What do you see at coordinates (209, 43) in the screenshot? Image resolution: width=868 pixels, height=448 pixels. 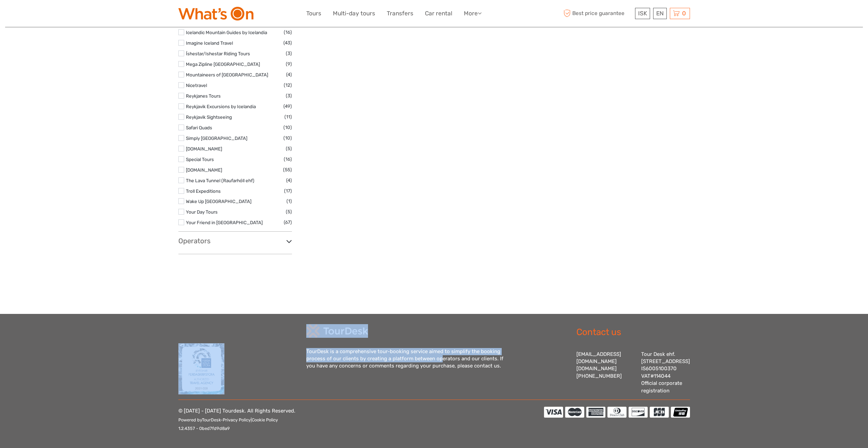 I see `a: Imagine Iceland Travel` at bounding box center [209, 43].